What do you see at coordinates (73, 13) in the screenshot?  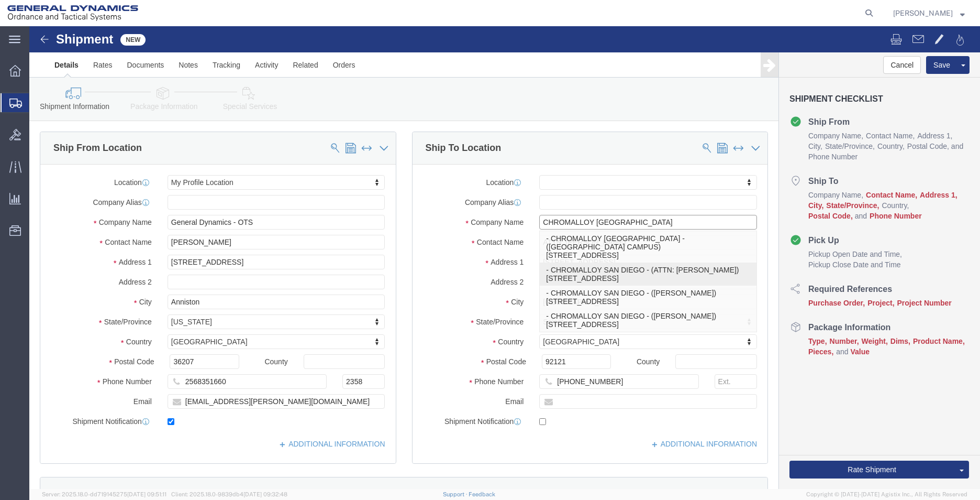 I see `img: logo` at bounding box center [73, 13].